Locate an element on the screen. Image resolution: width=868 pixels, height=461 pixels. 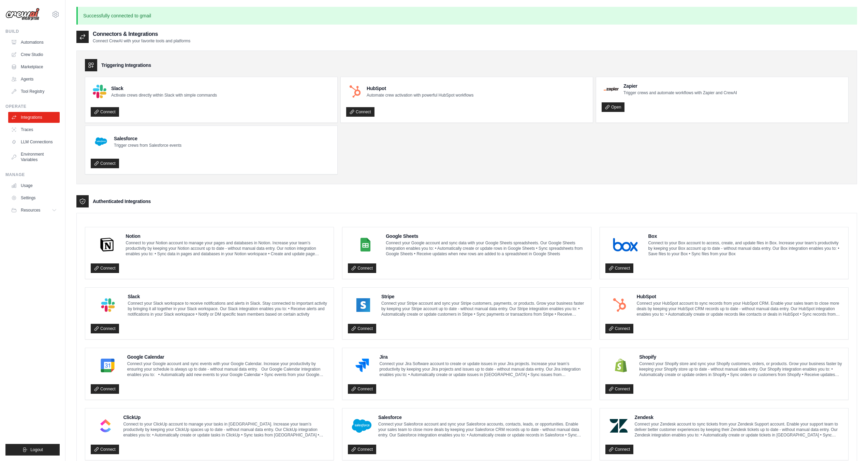
span: Resources is located at coordinates (31, 210).